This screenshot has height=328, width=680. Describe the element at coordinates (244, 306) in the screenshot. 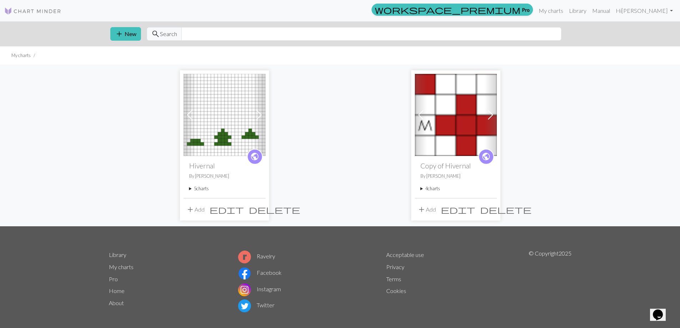

I see `img: Twitter logo` at that location.